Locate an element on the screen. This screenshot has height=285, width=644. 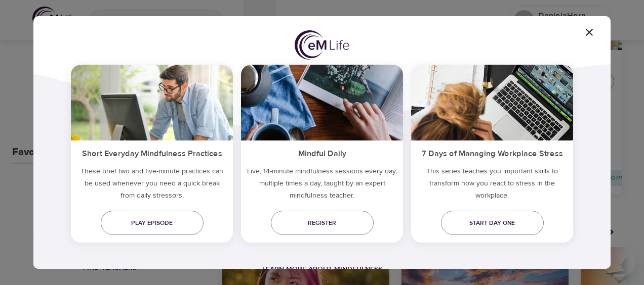
p: Live, 14-minute mindfulness sessions every day, multiple times a day, taught by an expert mindful... is located at coordinates (322, 185).